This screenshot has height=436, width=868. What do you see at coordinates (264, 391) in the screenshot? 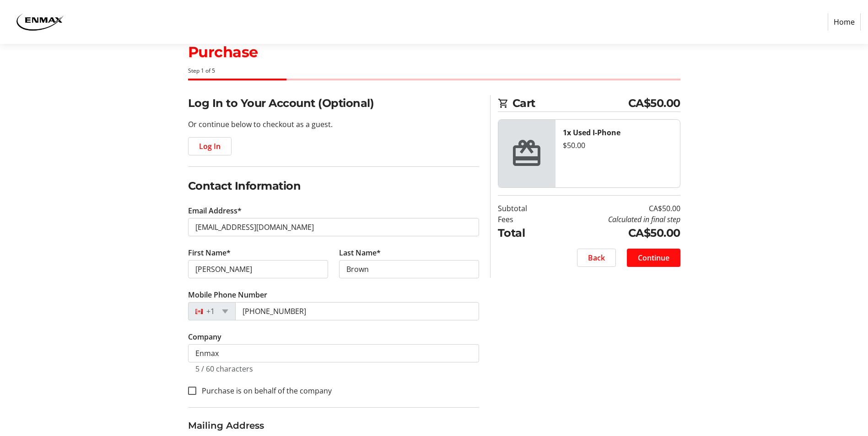
I see `label: Purchase is on behalf of the company` at bounding box center [264, 391].